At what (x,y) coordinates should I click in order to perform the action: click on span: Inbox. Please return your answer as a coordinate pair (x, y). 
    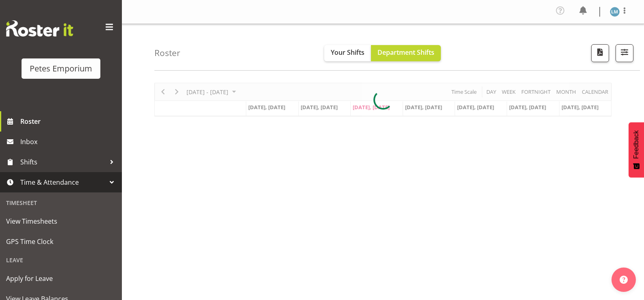
    Looking at the image, I should click on (69, 142).